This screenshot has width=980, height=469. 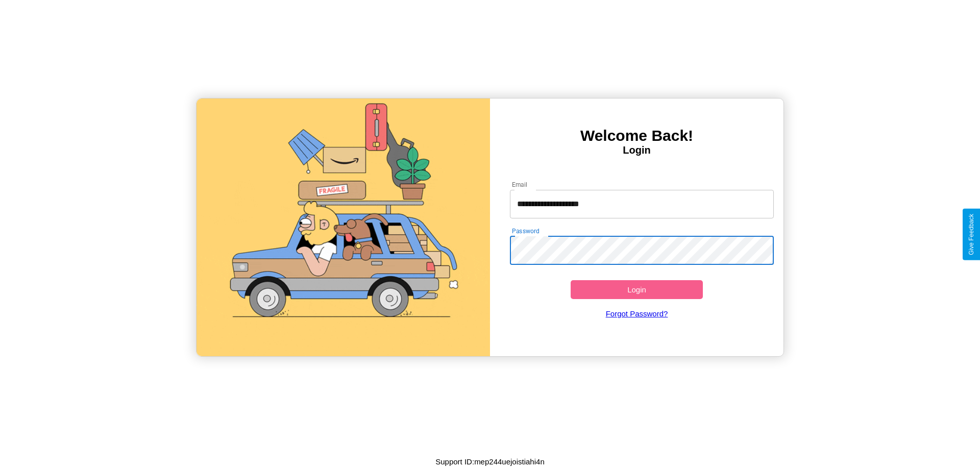 I want to click on label: Email, so click(x=520, y=184).